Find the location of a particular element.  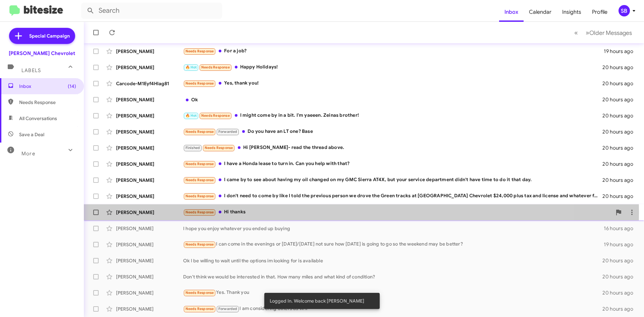

div: SB is located at coordinates (624, 11).